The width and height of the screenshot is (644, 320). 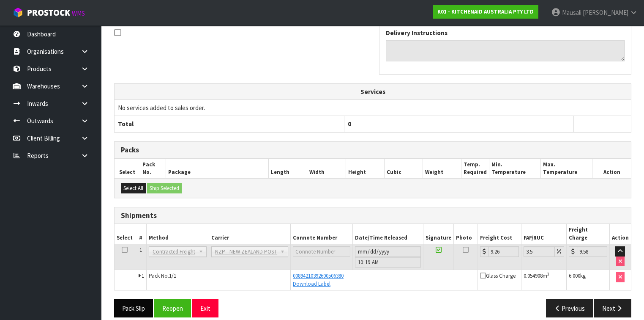 What do you see at coordinates (322, 251) in the screenshot?
I see `input: Connote Number` at bounding box center [322, 251].